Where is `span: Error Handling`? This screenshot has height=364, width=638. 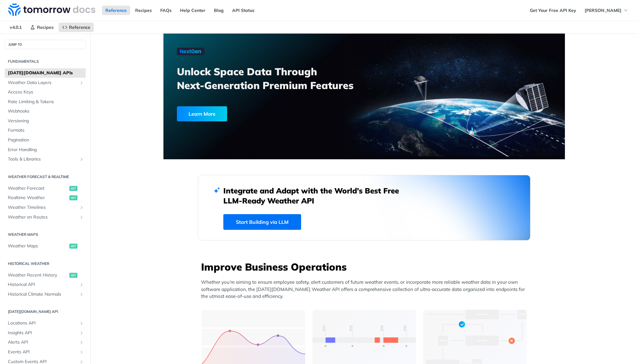
span: Error Handling is located at coordinates (46, 150).